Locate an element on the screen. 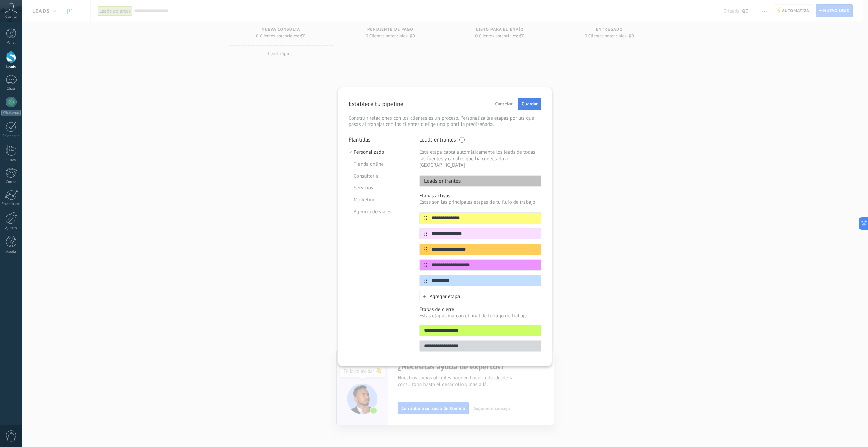  p: Construir relaciones con los clientes es un proceso. Personaliza las etapas por las que pasas al ... is located at coordinates (446, 122).